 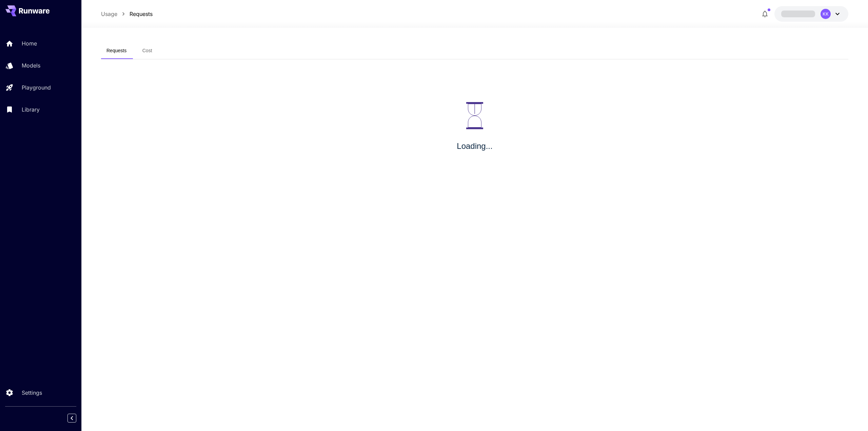 I want to click on a: Usage, so click(x=109, y=14).